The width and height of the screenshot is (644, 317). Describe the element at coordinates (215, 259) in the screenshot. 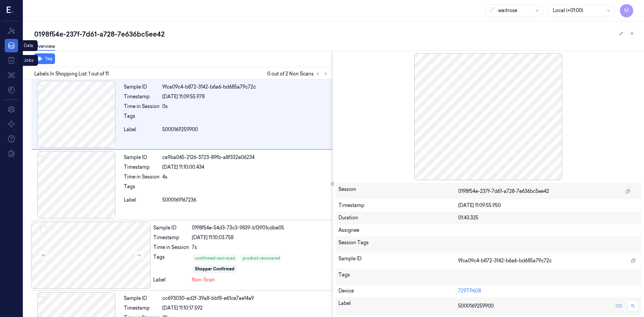

I see `div: confirmed-non-scan` at that location.